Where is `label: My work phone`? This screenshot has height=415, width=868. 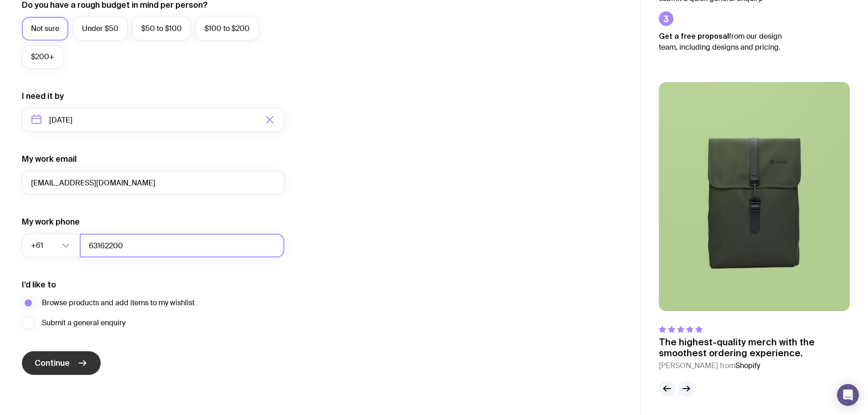 label: My work phone is located at coordinates (51, 222).